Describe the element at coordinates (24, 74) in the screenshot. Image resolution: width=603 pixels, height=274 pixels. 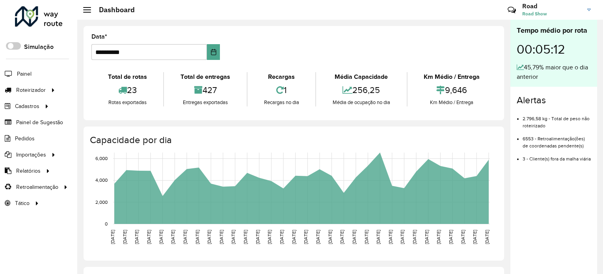
I see `span: Painel` at that location.